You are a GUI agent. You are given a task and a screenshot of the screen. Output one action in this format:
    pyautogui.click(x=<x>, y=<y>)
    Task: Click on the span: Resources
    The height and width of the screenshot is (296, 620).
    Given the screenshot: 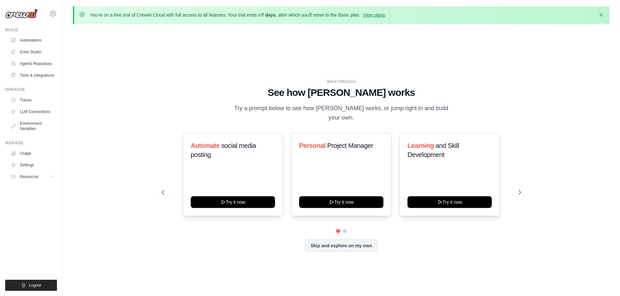 What is the action you would take?
    pyautogui.click(x=29, y=177)
    